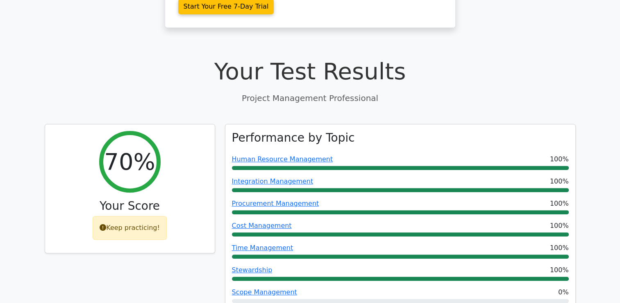 The image size is (620, 303). What do you see at coordinates (264, 292) in the screenshot?
I see `a: Scope Management` at bounding box center [264, 292].